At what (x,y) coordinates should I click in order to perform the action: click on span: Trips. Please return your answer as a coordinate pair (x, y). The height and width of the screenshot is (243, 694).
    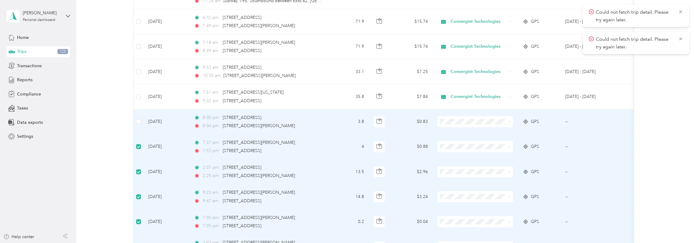
    Looking at the image, I should click on (22, 51).